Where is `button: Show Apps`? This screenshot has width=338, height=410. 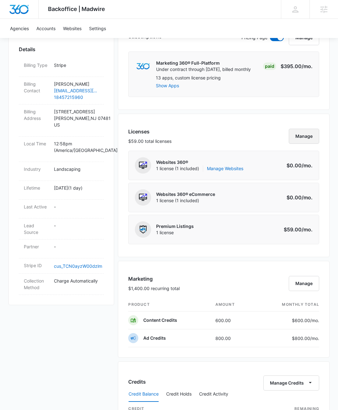
button: Show Apps is located at coordinates (188, 86).